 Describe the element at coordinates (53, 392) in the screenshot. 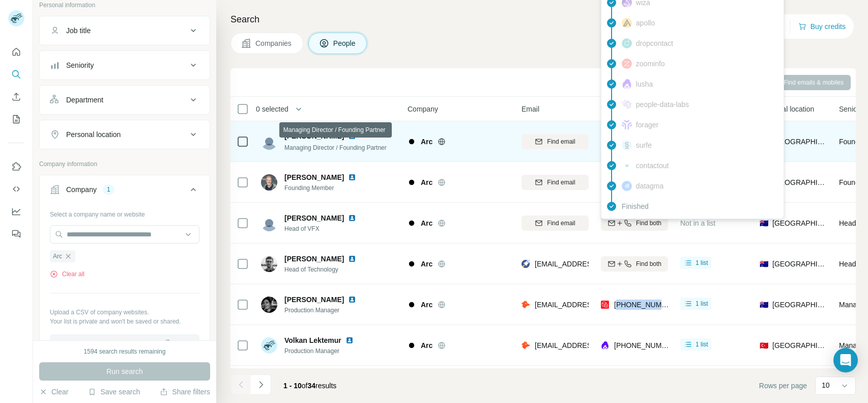

I see `button: Clear` at that location.